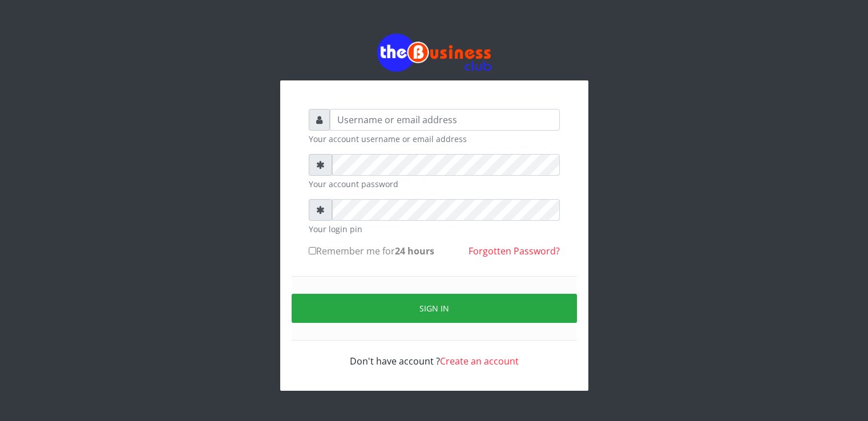  Describe the element at coordinates (414, 251) in the screenshot. I see `b: 24 hours` at that location.